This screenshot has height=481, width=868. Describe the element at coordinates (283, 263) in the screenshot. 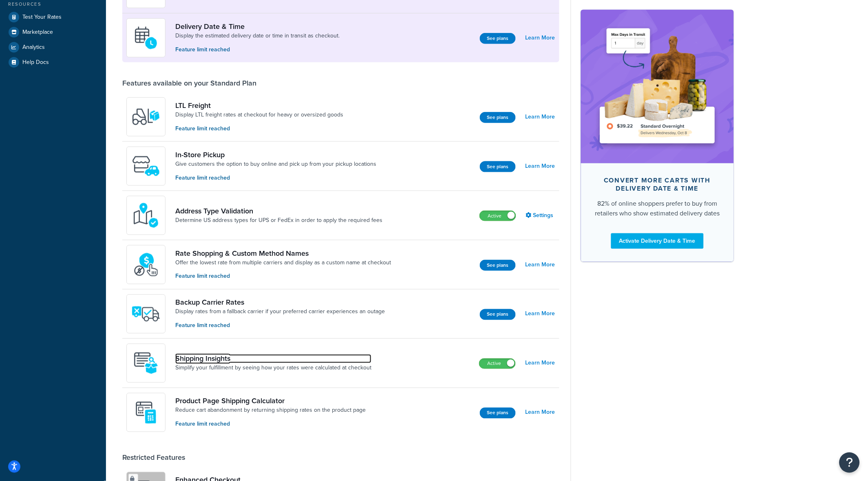

I see `a: Offer the lowest rate from multiple carriers and display as a custom name at checkout` at that location.